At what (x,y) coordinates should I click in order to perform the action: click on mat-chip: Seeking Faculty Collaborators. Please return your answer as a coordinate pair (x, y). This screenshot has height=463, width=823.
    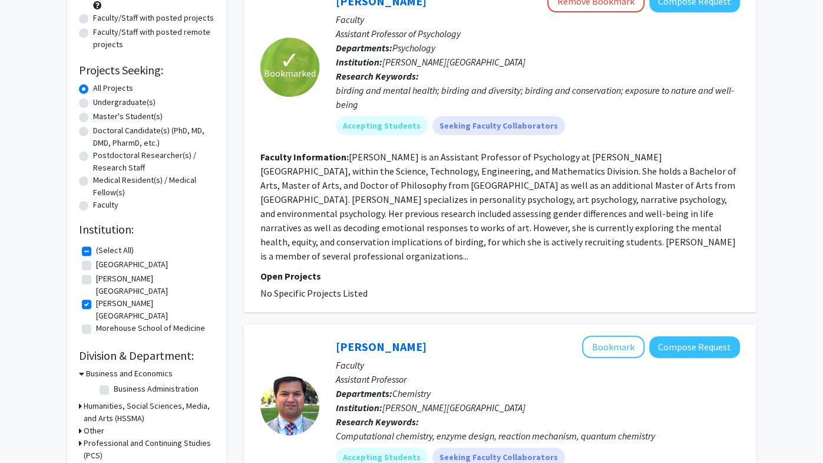
    Looking at the image, I should click on (499, 126).